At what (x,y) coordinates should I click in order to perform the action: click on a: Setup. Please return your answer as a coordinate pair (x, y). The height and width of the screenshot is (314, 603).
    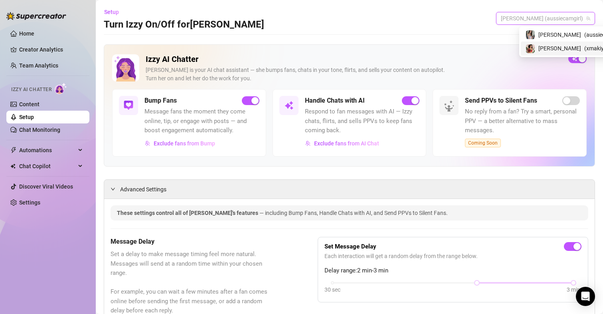
    Looking at the image, I should click on (26, 117).